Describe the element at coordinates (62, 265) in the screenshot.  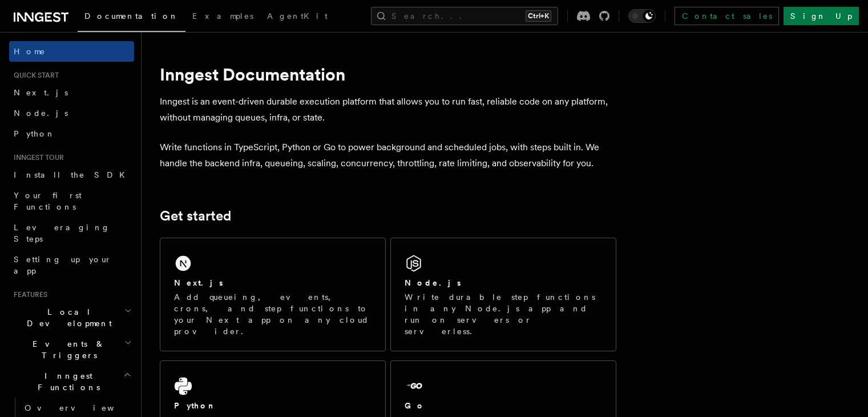
I see `span: Setting up your app` at that location.